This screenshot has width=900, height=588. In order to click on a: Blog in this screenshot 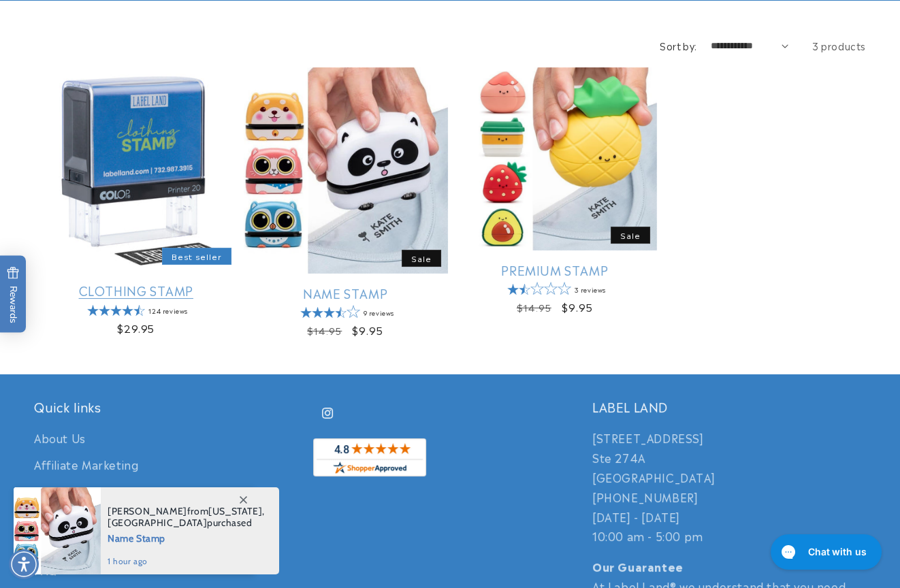, I will do `click(47, 490)`.